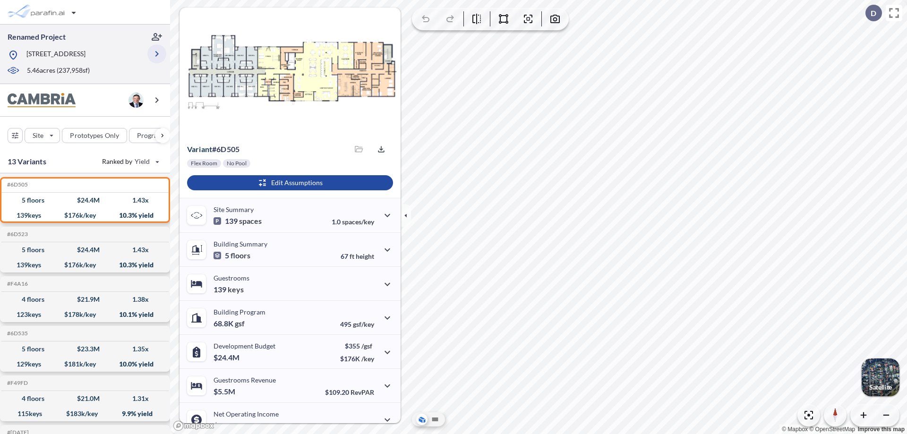 The image size is (907, 434). What do you see at coordinates (42, 136) in the screenshot?
I see `button: Site` at bounding box center [42, 136].